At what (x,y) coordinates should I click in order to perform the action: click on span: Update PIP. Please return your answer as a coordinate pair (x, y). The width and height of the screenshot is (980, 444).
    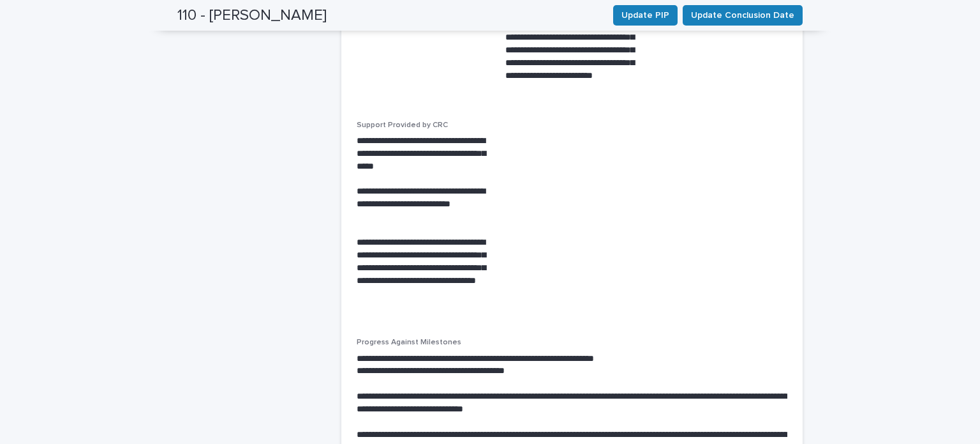
    Looking at the image, I should click on (645, 16).